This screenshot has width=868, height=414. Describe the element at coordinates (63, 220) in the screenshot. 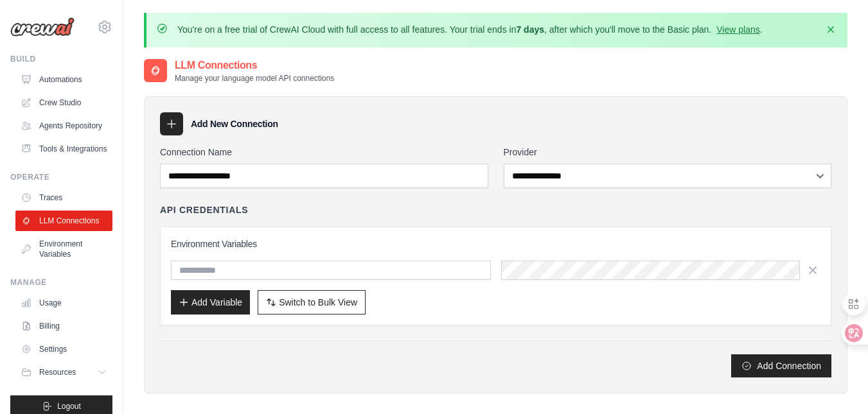

I see `a: LLM Connections` at that location.